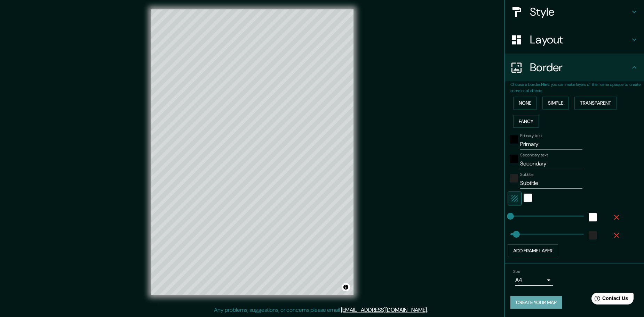 The width and height of the screenshot is (644, 317). I want to click on div: A4, so click(534, 280).